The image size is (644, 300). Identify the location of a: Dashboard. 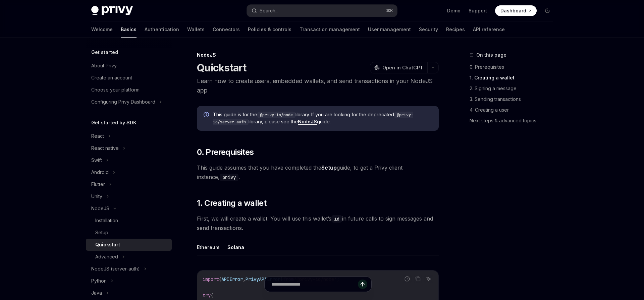
(516, 11).